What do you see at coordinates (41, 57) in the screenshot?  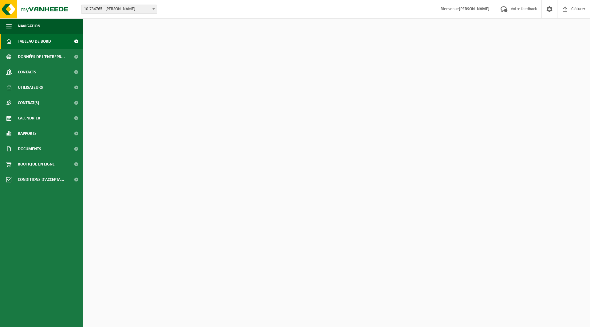 I see `span: Données de l'entrepr...` at bounding box center [41, 57].